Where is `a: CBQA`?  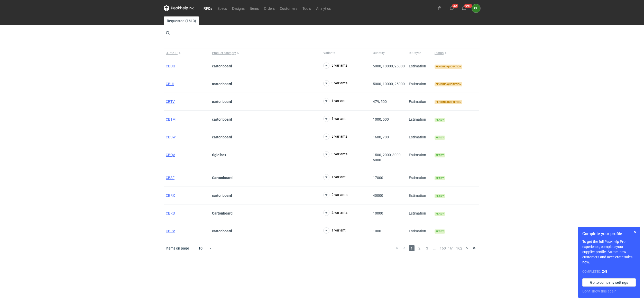
a: CBQA is located at coordinates (171, 155).